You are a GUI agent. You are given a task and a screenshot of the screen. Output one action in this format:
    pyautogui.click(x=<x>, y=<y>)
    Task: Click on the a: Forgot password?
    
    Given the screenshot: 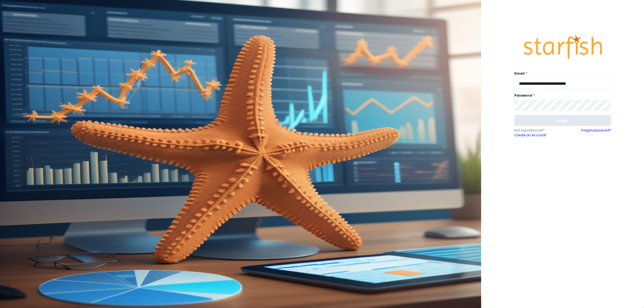 What is the action you would take?
    pyautogui.click(x=596, y=133)
    